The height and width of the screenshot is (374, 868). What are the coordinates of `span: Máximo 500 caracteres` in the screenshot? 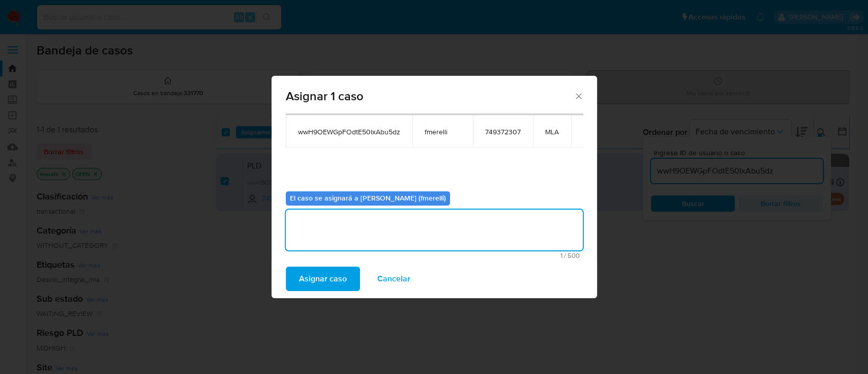 It's located at (434, 255).